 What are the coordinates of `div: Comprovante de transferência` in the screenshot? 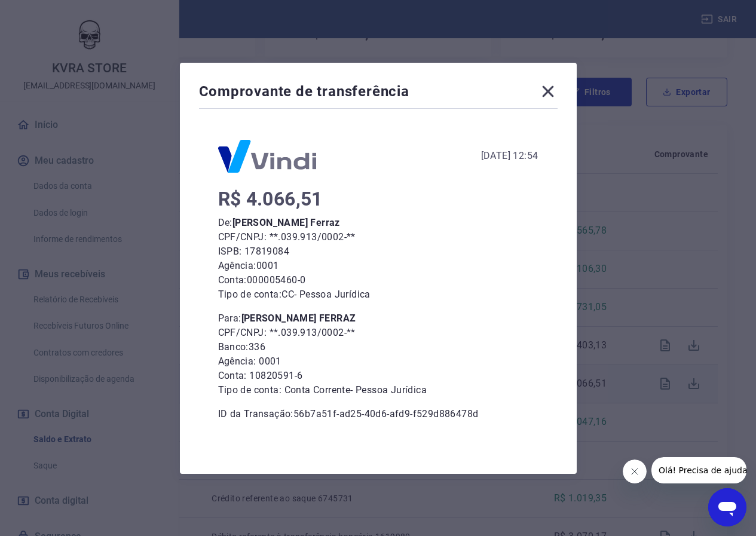 It's located at (378, 94).